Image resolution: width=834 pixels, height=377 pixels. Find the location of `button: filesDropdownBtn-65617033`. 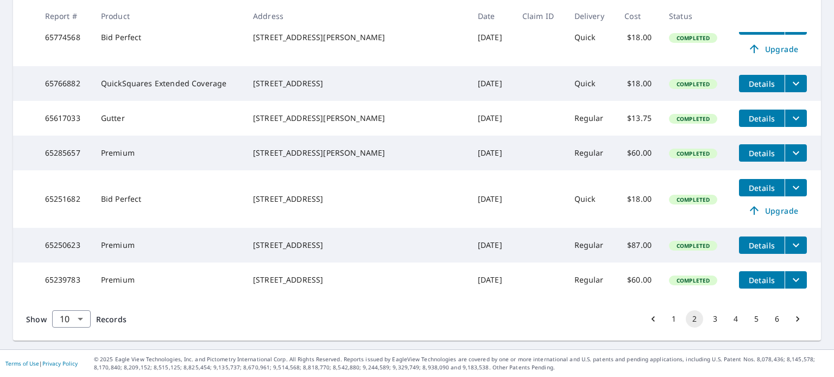

button: filesDropdownBtn-65617033 is located at coordinates (796, 118).